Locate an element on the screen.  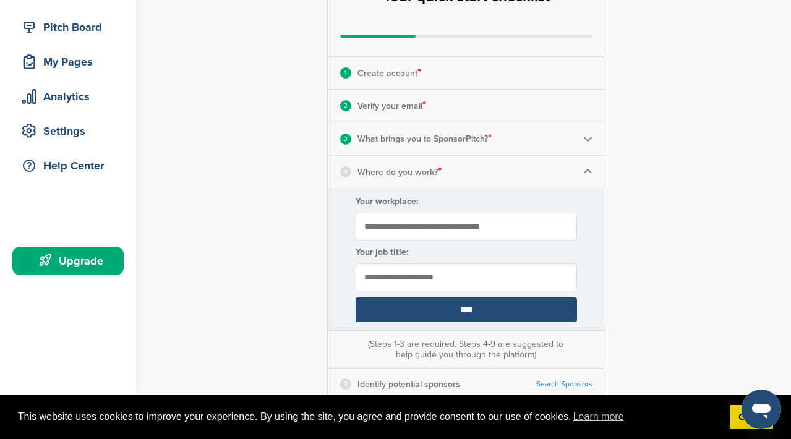
label: Your job title: is located at coordinates (467, 252).